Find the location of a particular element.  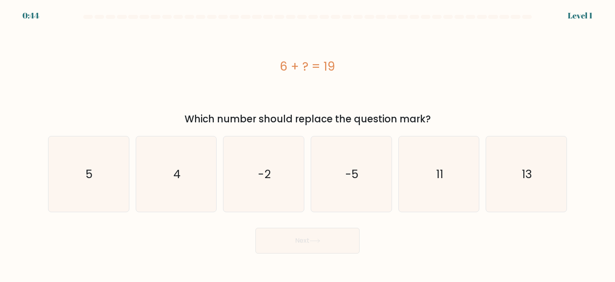

text: -2 is located at coordinates (265, 174).